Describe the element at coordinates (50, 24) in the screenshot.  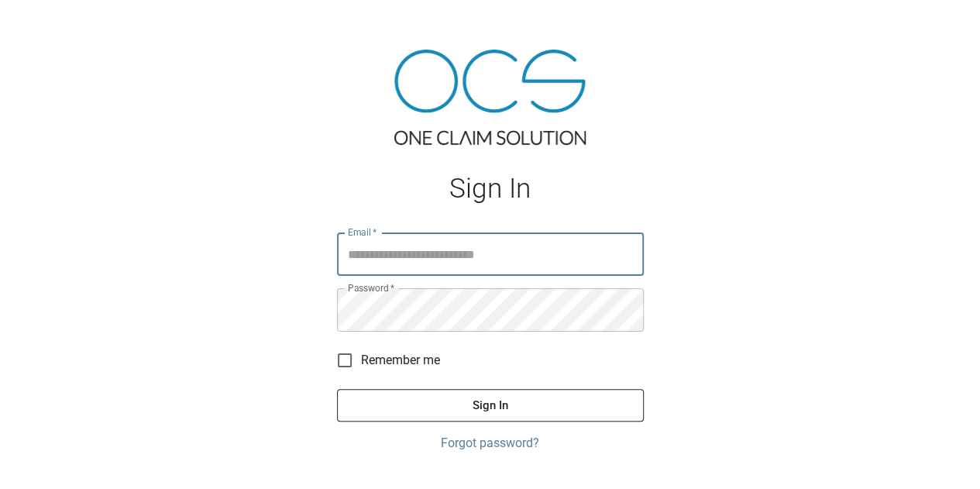
I see `img: ocs-logo-white-transparent.png` at that location.